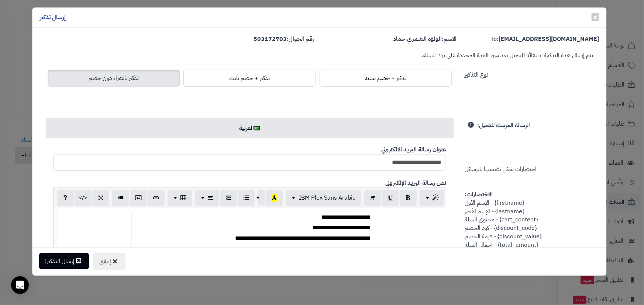  Describe the element at coordinates (53, 17) in the screenshot. I see `h4: إرسال تذكير` at that location.